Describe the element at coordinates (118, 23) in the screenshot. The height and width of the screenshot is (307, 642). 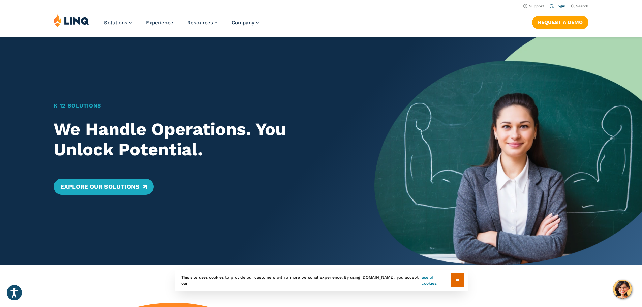
I see `a: Solutions` at that location.